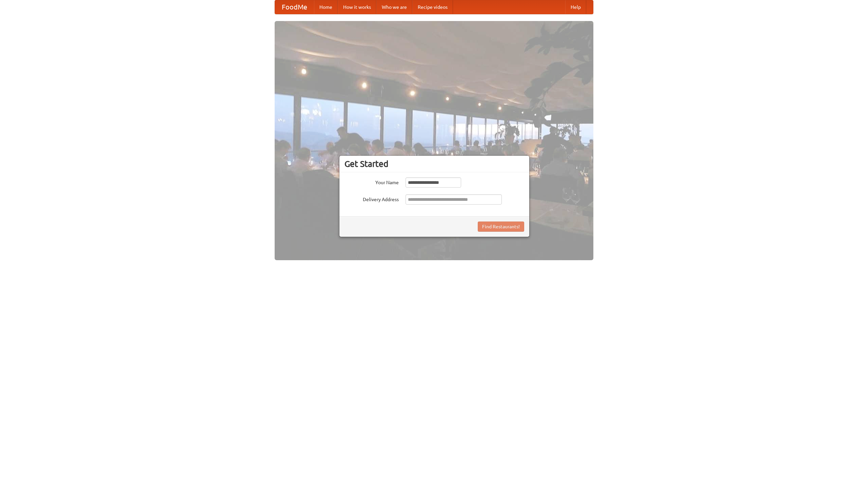  Describe the element at coordinates (501, 227) in the screenshot. I see `button: Find Restaurants!` at that location.